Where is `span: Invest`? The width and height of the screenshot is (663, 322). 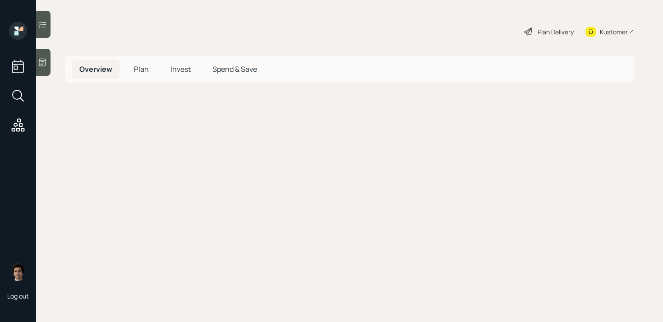
span: Invest is located at coordinates (180, 69).